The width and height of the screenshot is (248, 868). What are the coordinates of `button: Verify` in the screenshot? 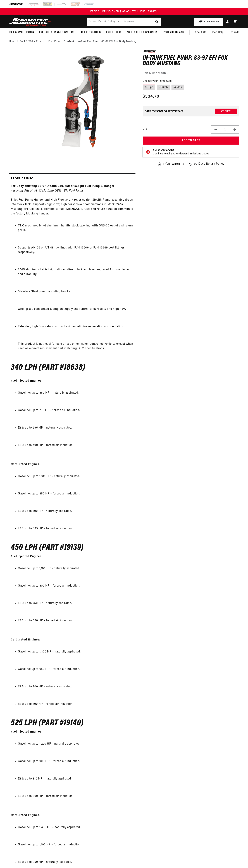 It's located at (226, 111).